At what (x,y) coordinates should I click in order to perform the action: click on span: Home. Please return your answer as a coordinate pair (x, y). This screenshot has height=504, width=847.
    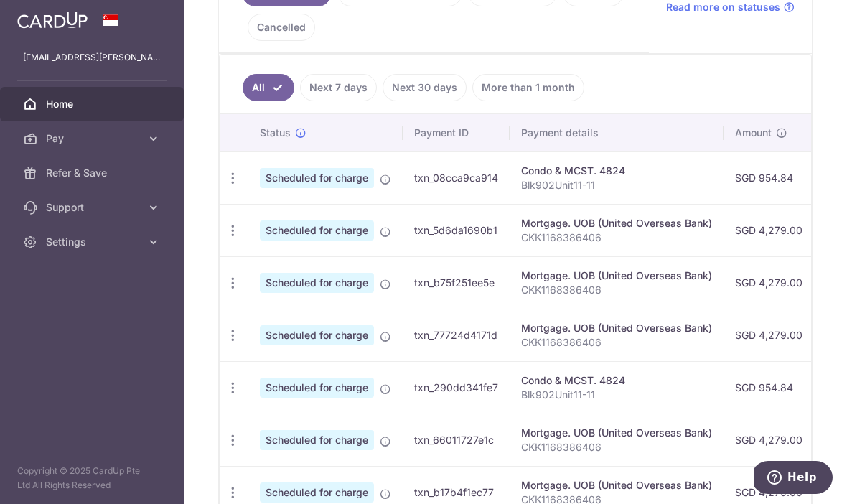
    Looking at the image, I should click on (94, 104).